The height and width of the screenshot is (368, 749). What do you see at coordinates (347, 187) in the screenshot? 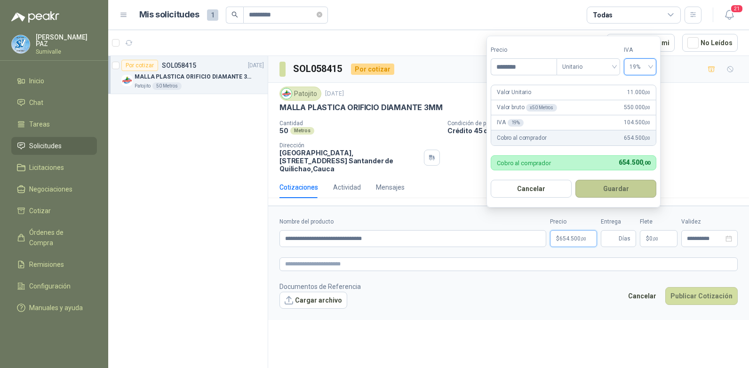
I see `div: Actividad` at bounding box center [347, 187].